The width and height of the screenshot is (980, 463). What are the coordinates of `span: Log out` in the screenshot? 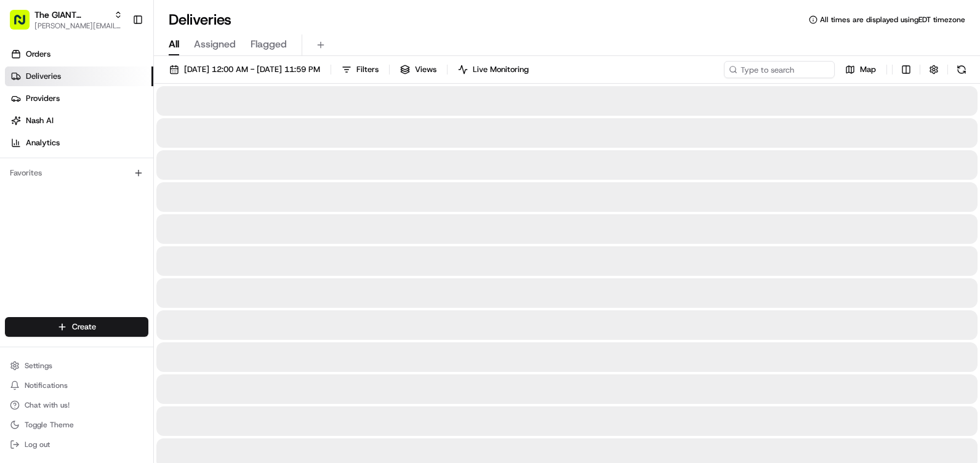 It's located at (37, 445).